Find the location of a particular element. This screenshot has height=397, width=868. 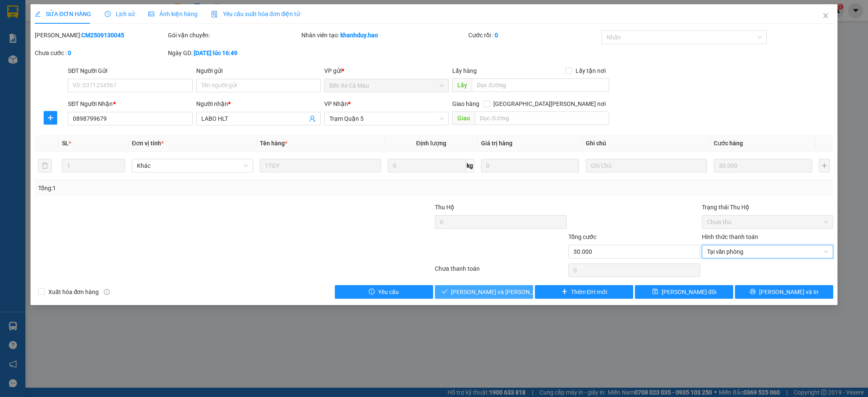

div: Nhân viên tạo: is located at coordinates (384, 35).